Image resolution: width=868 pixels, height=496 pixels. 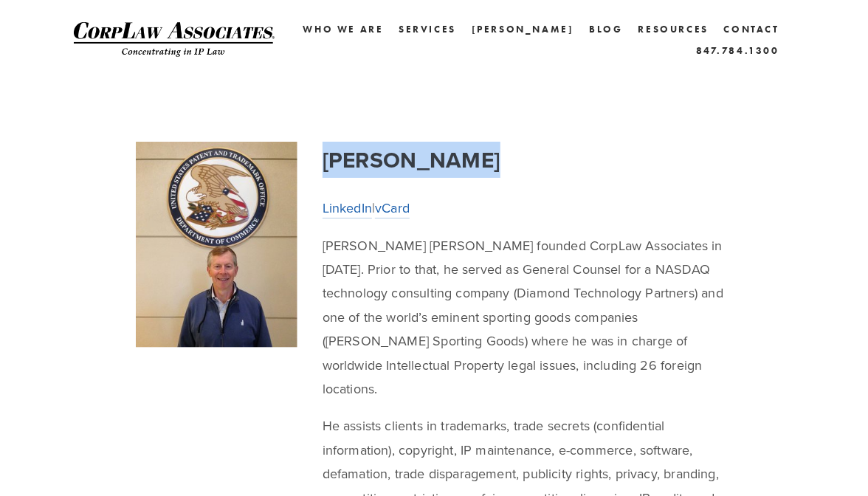 What do you see at coordinates (673, 28) in the screenshot?
I see `a: Resources` at bounding box center [673, 28].